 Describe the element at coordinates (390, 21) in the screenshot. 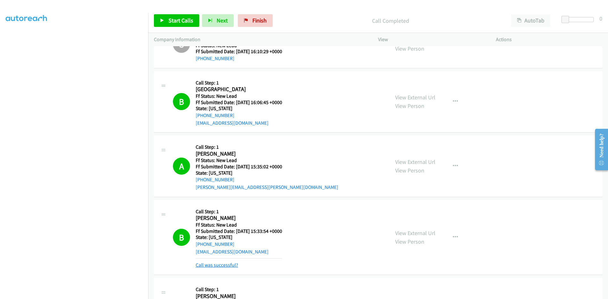

I see `p: Call Completed` at that location.